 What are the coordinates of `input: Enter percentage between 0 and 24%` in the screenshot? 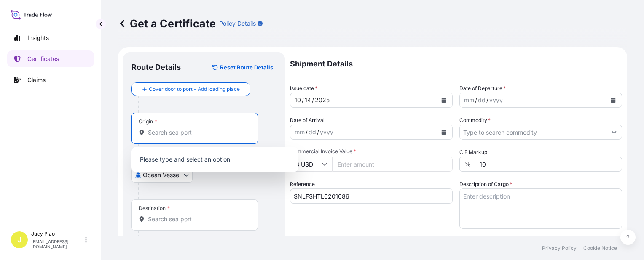 It's located at (549, 164).